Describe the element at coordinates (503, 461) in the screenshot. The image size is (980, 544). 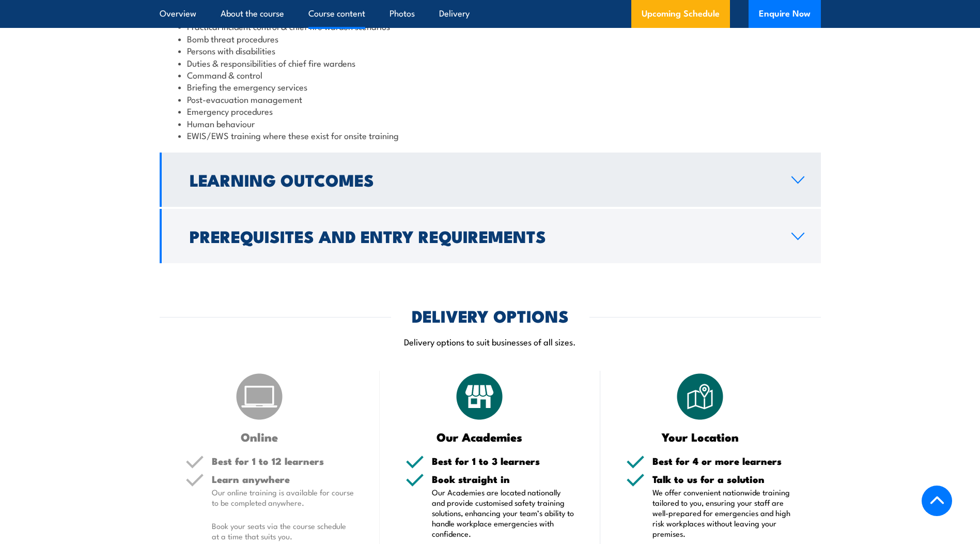
I see `h5: Best for 1 to 3 learners` at that location.